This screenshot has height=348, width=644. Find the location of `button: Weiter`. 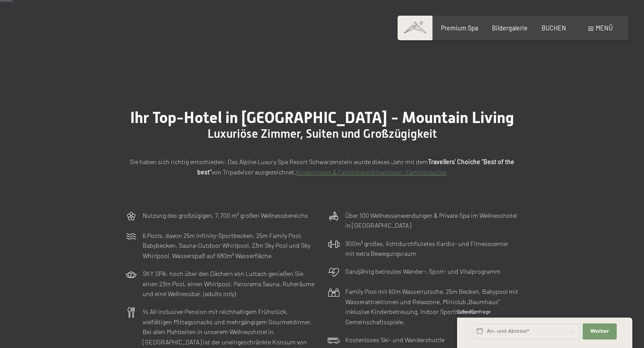

button: Weiter is located at coordinates (600, 332).